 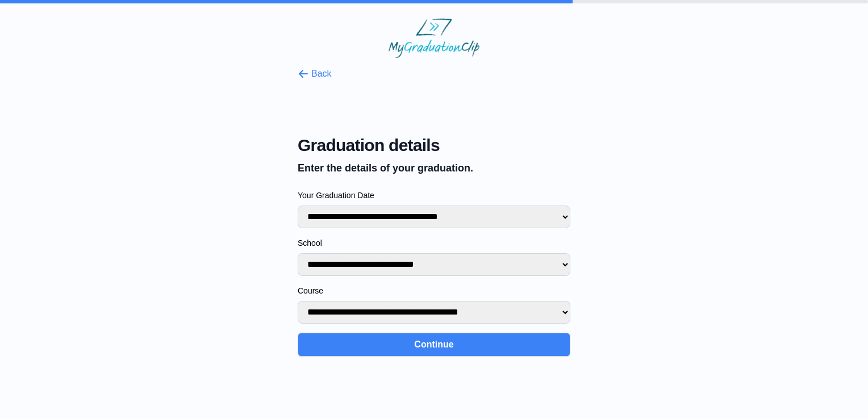 What do you see at coordinates (434, 345) in the screenshot?
I see `button: Continue` at bounding box center [434, 345].